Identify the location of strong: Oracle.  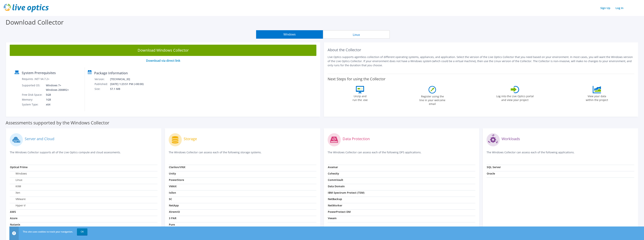
(491, 174).